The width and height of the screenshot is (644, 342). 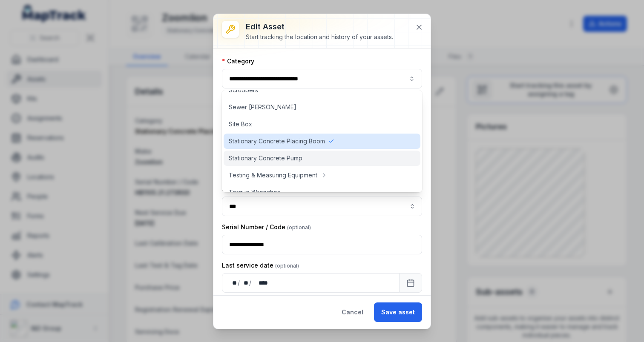 I want to click on span: Stationary Concrete Placing Boom, so click(x=277, y=141).